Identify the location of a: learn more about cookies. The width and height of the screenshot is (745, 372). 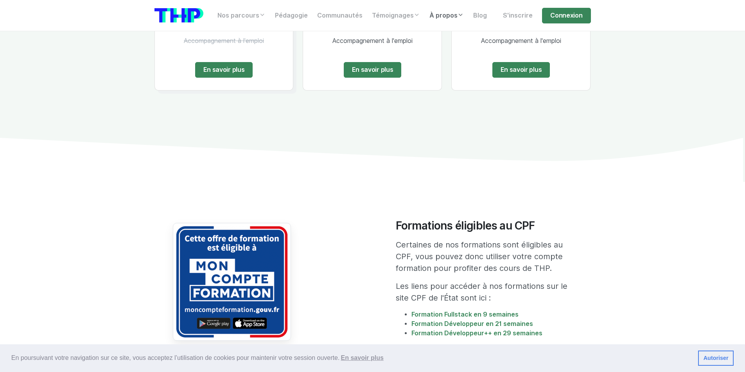
(362, 358).